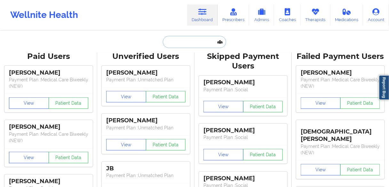 The height and width of the screenshot is (187, 389). What do you see at coordinates (146, 168) in the screenshot?
I see `div: JB` at bounding box center [146, 168].